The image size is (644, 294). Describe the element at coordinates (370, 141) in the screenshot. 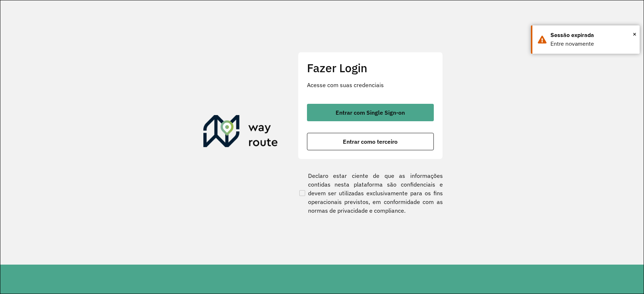

I see `span: Entrar como terceiro` at that location.